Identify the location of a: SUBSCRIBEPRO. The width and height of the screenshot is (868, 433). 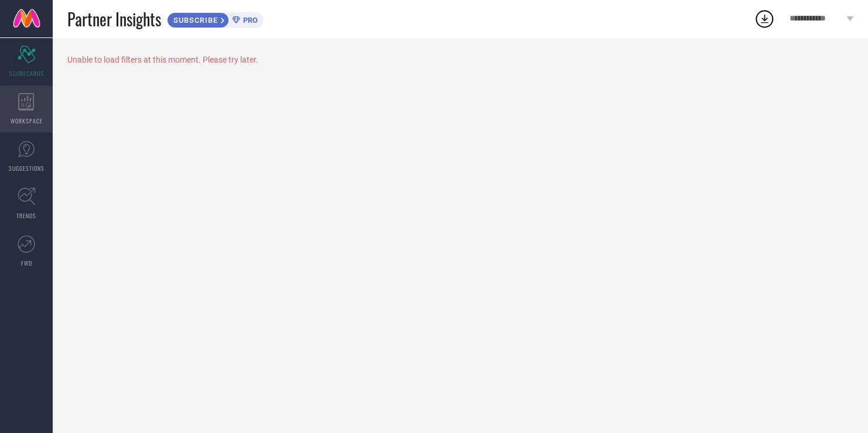
(215, 19).